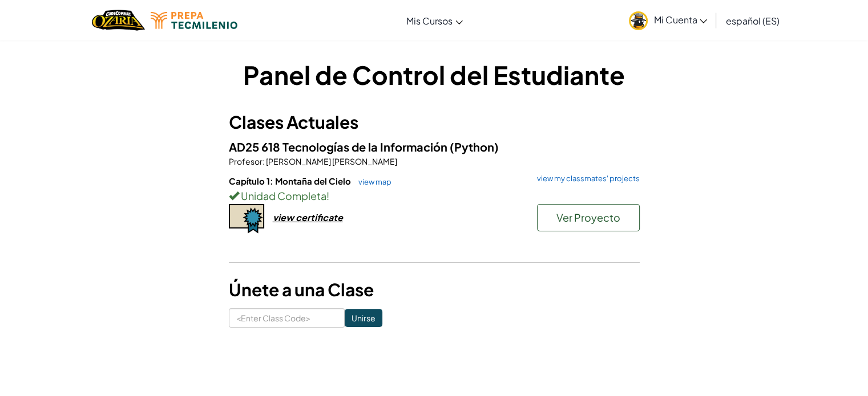 The image size is (868, 396). I want to click on img: Home, so click(118, 20).